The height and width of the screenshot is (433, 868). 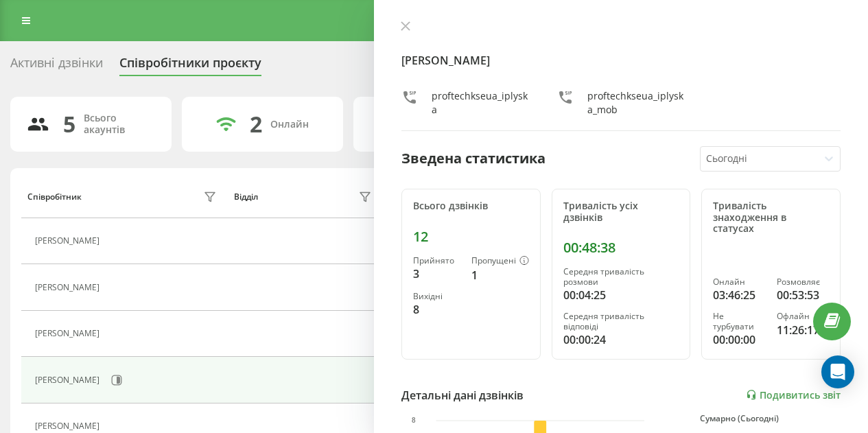 I want to click on div: 00:48:38, so click(x=621, y=247).